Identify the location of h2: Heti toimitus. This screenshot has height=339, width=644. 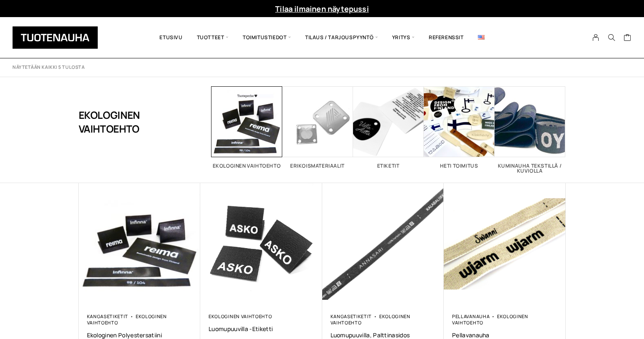
(459, 166).